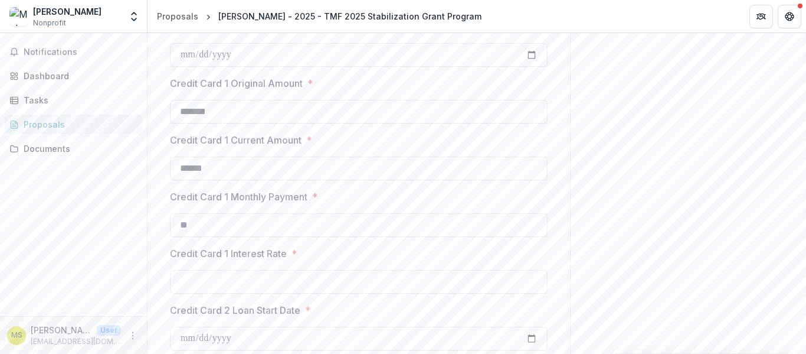 Image resolution: width=806 pixels, height=354 pixels. What do you see at coordinates (73, 148) in the screenshot?
I see `a: Documents` at bounding box center [73, 148].